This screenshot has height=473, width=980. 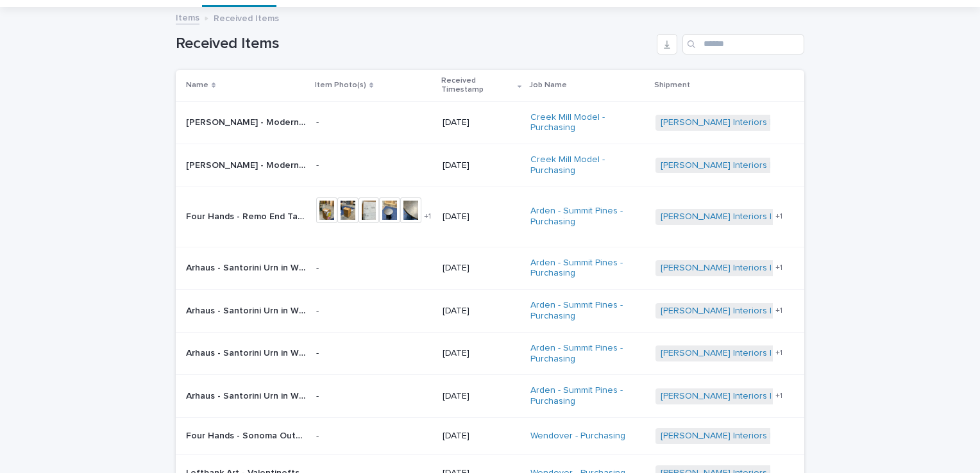 What do you see at coordinates (490, 216) in the screenshot?
I see `tr: Four Hands - Remo End Table Distressed Bronze • 248341-002 | 69726Four Hands - Remo End Table Dis...` at bounding box center [490, 216].